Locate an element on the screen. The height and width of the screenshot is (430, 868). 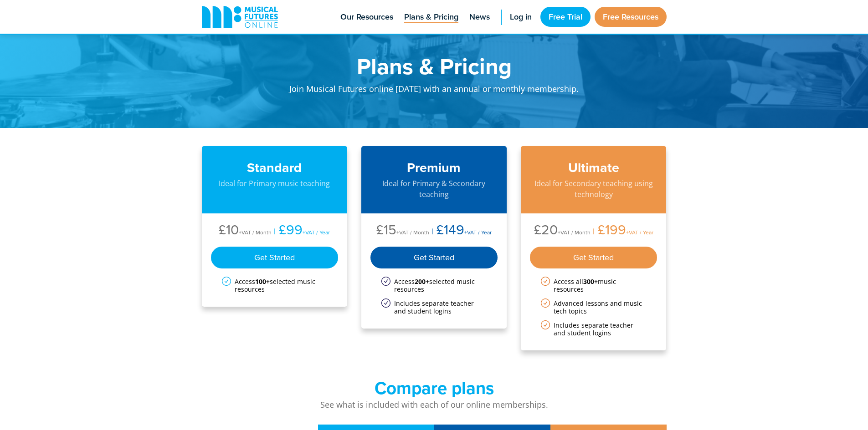
li: £15 is located at coordinates (403, 231).